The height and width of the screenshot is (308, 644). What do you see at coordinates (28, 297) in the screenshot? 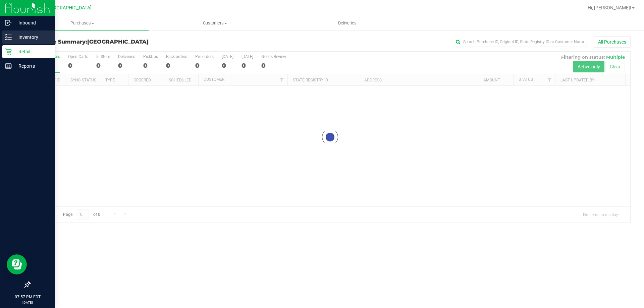
I see `p: 07:57 PM EDT` at bounding box center [28, 297].